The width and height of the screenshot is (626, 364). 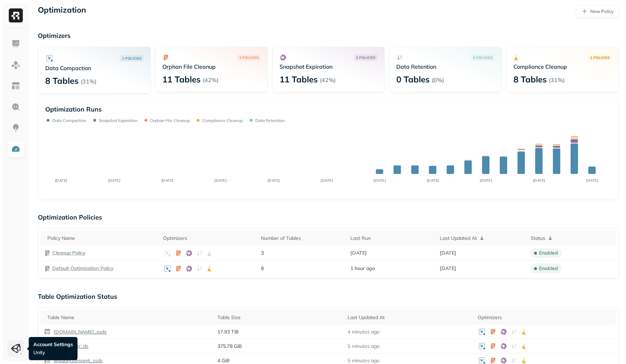 I want to click on img: Ryft, so click(x=16, y=16).